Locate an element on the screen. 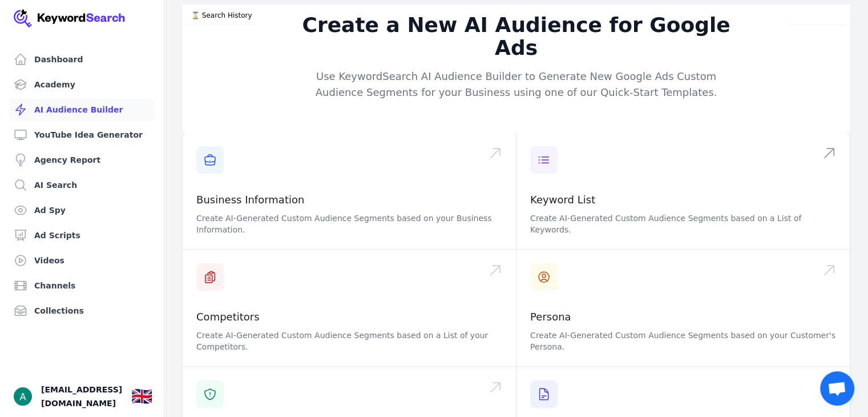  a: AI Audience Builder is located at coordinates (82, 109).